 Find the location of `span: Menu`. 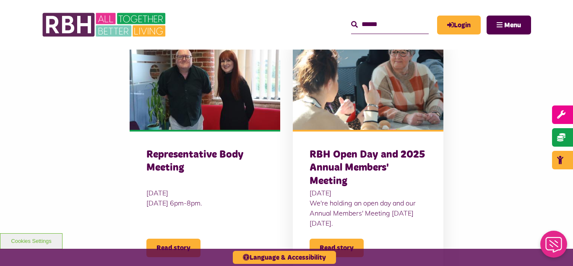

span: Menu is located at coordinates (513, 25).